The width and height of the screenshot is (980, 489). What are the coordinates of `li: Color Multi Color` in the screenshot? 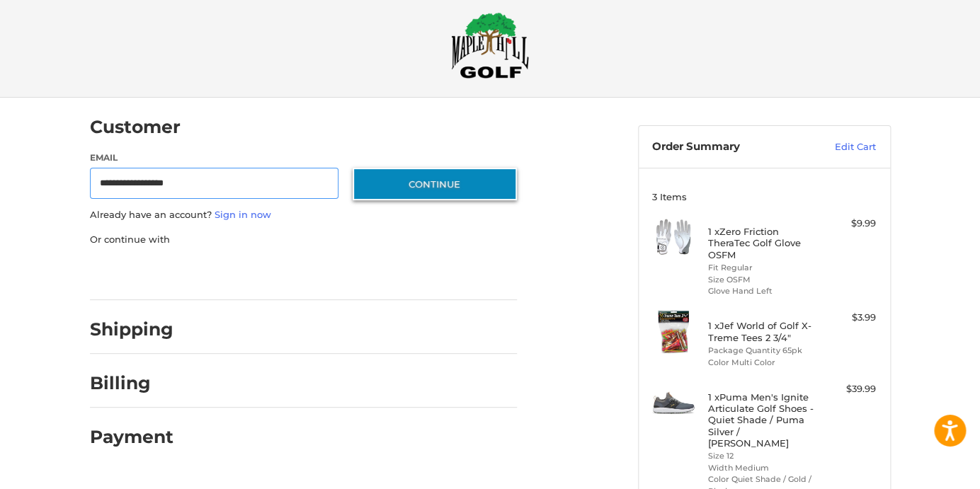 It's located at (762, 363).